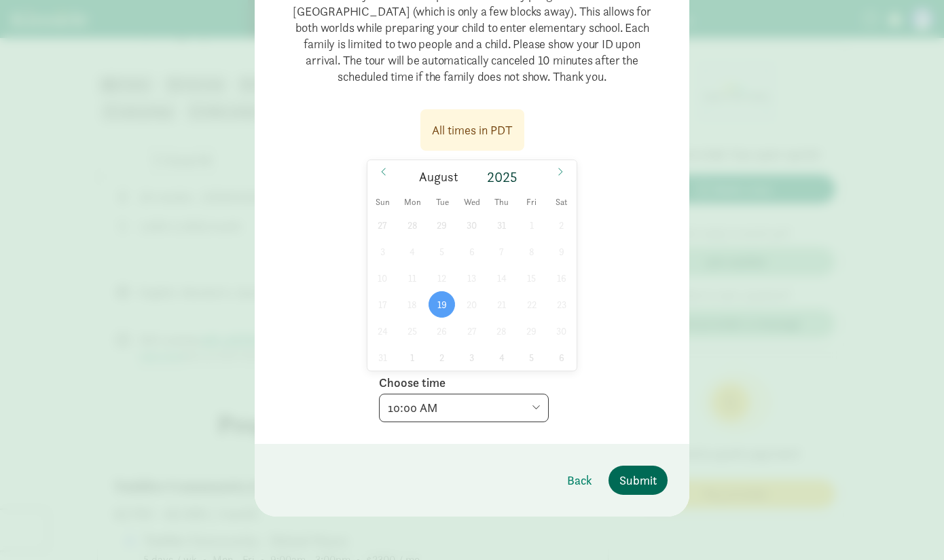 This screenshot has width=944, height=560. What do you see at coordinates (412, 383) in the screenshot?
I see `label: Choose time` at bounding box center [412, 383].